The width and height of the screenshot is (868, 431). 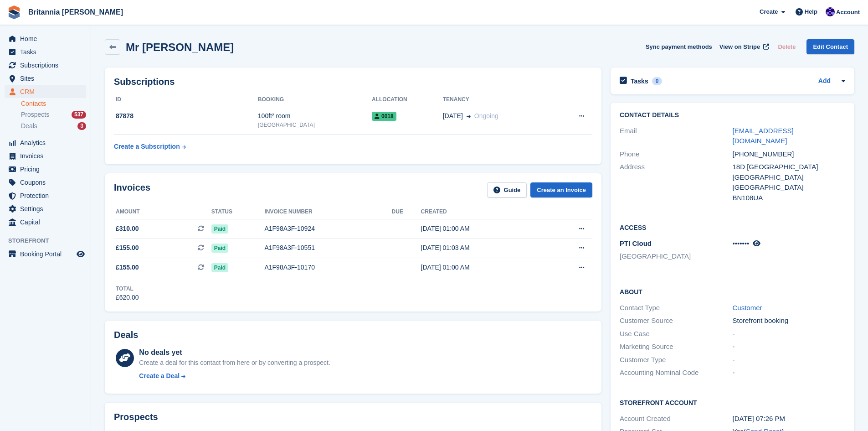 I want to click on div: £620.00, so click(x=127, y=297).